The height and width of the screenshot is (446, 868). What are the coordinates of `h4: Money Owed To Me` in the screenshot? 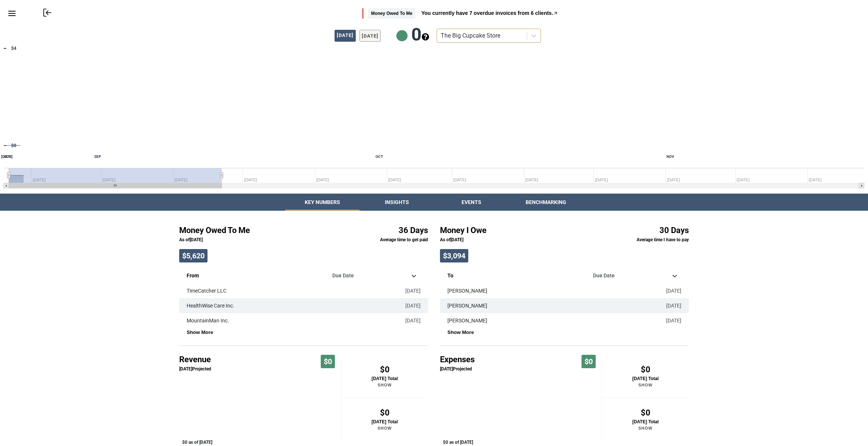 It's located at (257, 230).